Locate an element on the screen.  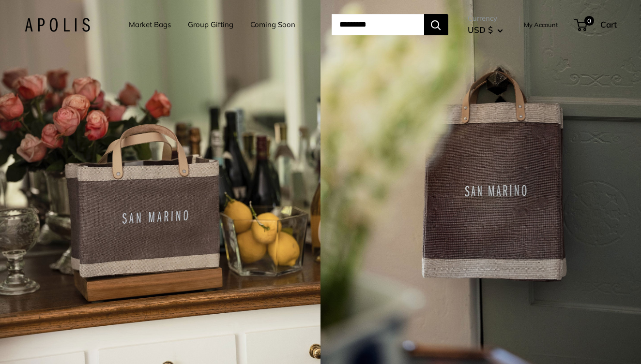
button: Search is located at coordinates (436, 24).